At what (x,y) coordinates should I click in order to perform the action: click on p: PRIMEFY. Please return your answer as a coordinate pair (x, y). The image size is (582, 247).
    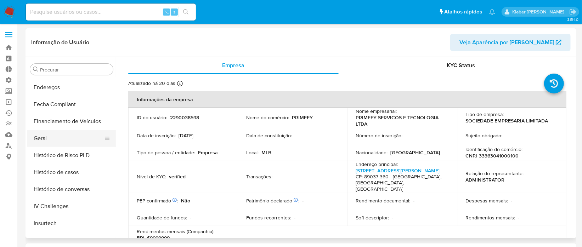
    Looking at the image, I should click on (302, 118).